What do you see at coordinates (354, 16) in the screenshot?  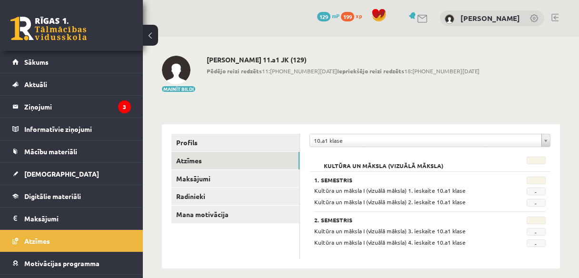 I see `a: 199 xp` at bounding box center [354, 16].